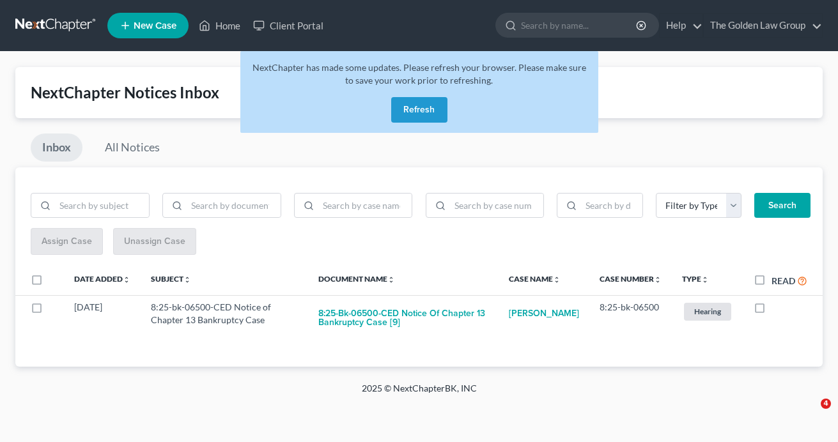  I want to click on div: NextChapter Notices Inbox, so click(418, 93).